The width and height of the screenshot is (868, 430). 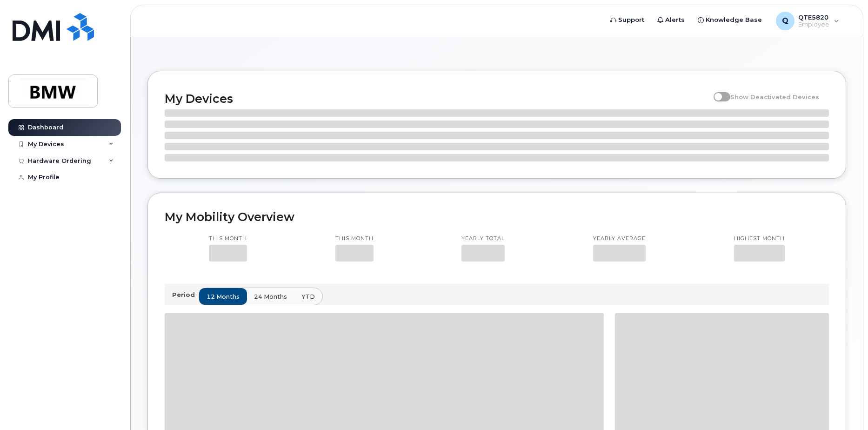 I want to click on span: 24 months, so click(x=270, y=296).